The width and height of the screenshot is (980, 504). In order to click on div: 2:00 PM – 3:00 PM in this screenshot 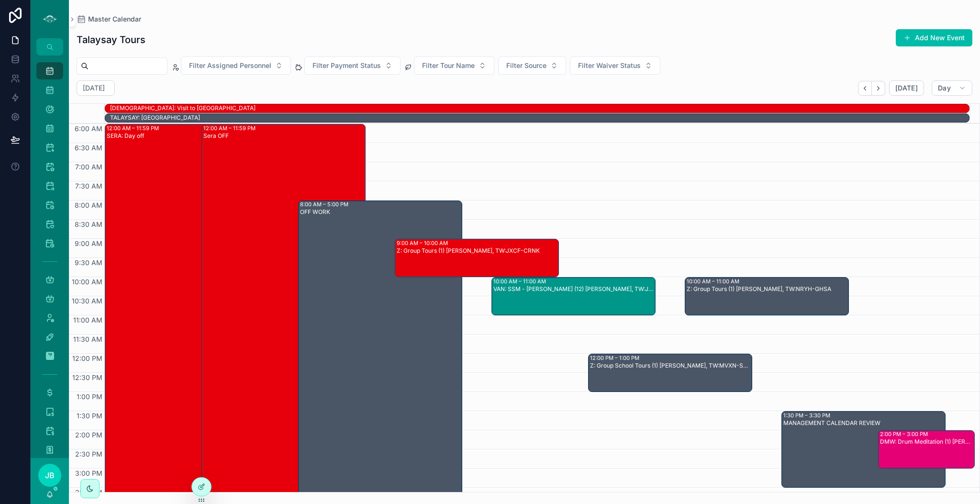, I will do `click(927, 435)`.